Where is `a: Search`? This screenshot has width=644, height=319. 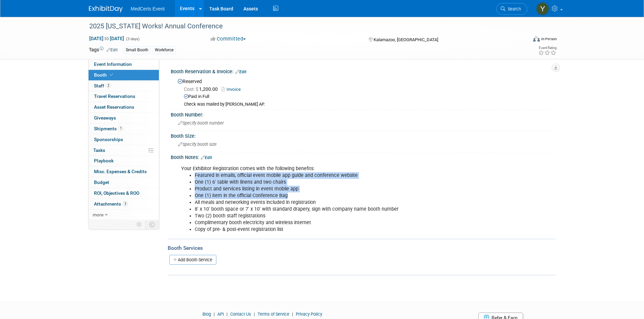 a: Search is located at coordinates (512, 9).